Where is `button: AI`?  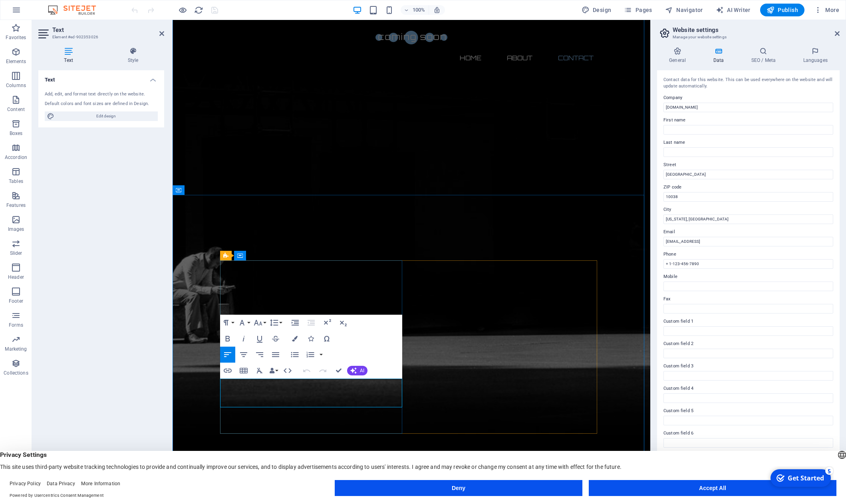 button: AI is located at coordinates (357, 371).